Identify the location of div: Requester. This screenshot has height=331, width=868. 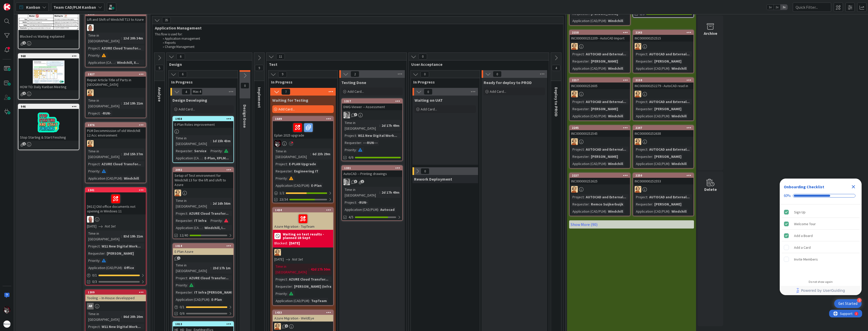
(352, 143).